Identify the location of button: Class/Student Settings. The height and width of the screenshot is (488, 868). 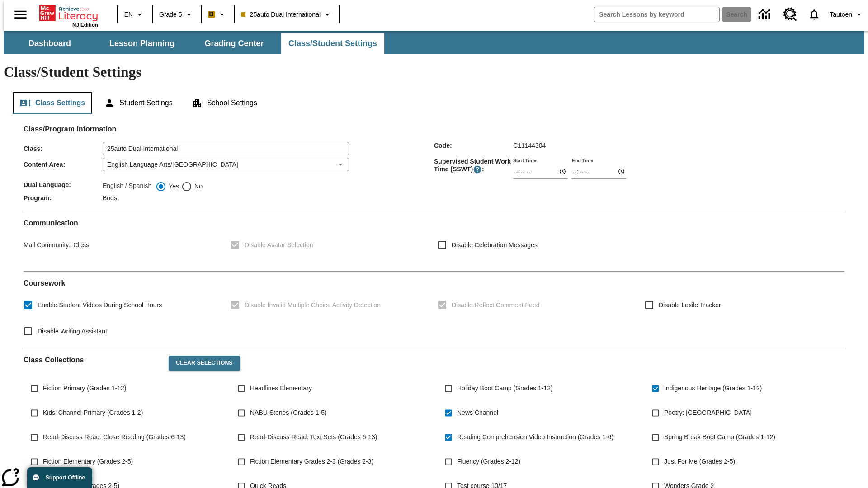
(332, 43).